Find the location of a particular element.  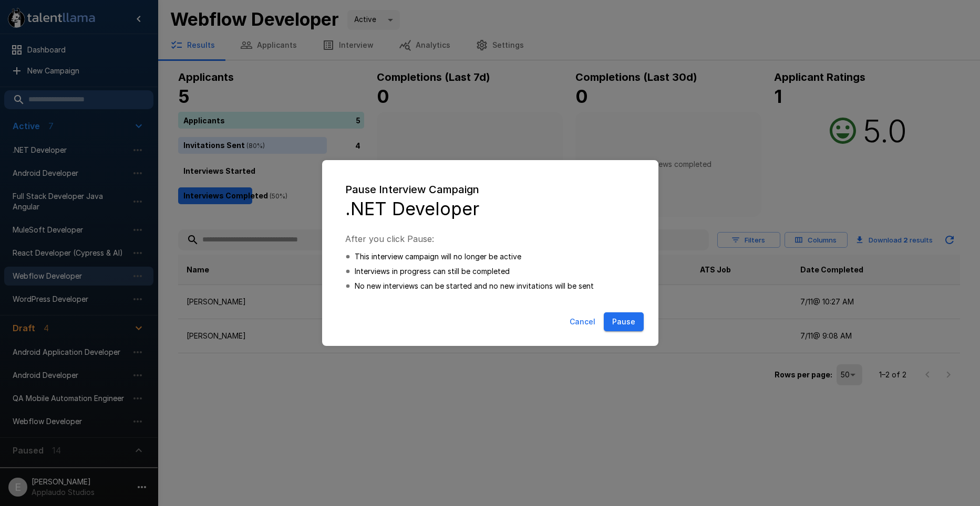

button: Cancel is located at coordinates (582, 321).